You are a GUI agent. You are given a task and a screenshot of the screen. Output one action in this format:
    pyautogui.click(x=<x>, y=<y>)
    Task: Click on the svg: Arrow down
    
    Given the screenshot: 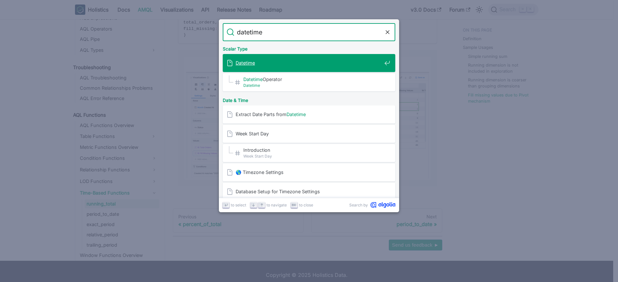 What is the action you would take?
    pyautogui.click(x=253, y=205)
    